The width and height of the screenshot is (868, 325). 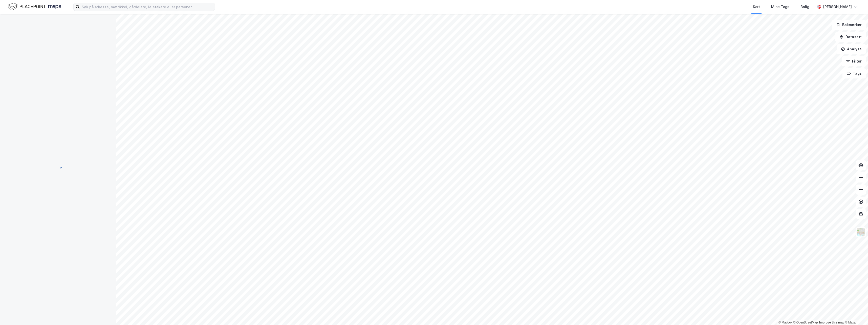 I want to click on button: Bokmerker, so click(x=849, y=25).